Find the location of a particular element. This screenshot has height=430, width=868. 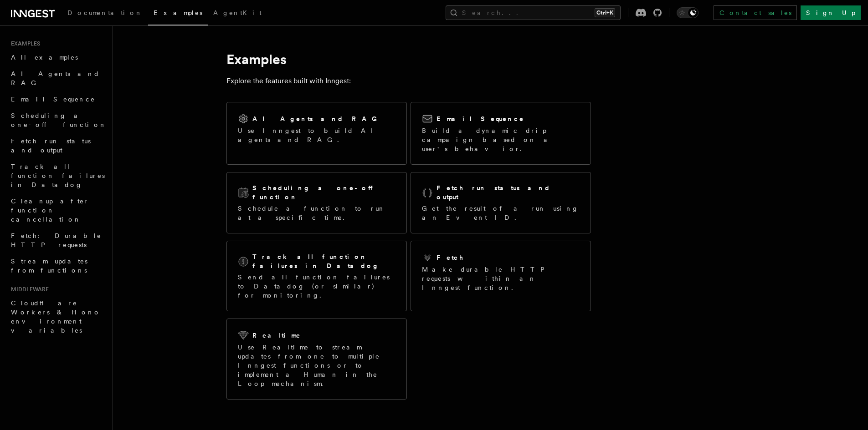

p: Make durable HTTP requests within an Inngest function. is located at coordinates (501, 279).